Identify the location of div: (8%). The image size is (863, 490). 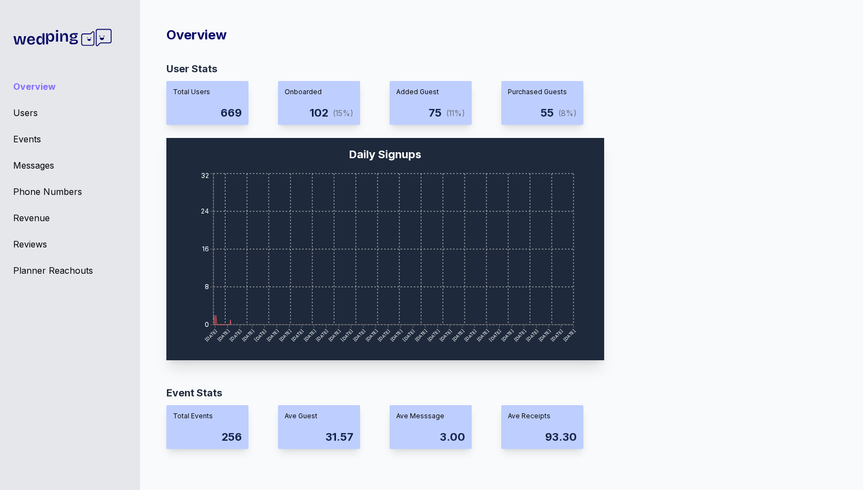
(568, 113).